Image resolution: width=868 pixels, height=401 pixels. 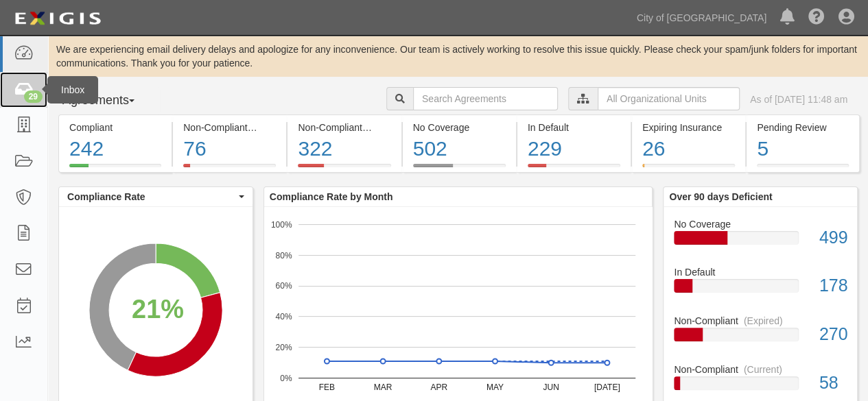 I want to click on a: Expiring Insurance26, so click(x=689, y=170).